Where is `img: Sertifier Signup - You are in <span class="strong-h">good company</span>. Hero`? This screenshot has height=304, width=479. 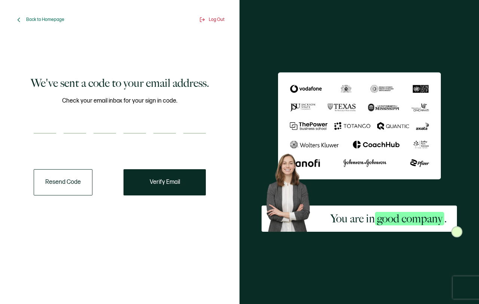 img: Sertifier Signup - You are in <span class="strong-h">good company</span>. Hero is located at coordinates (291, 191).